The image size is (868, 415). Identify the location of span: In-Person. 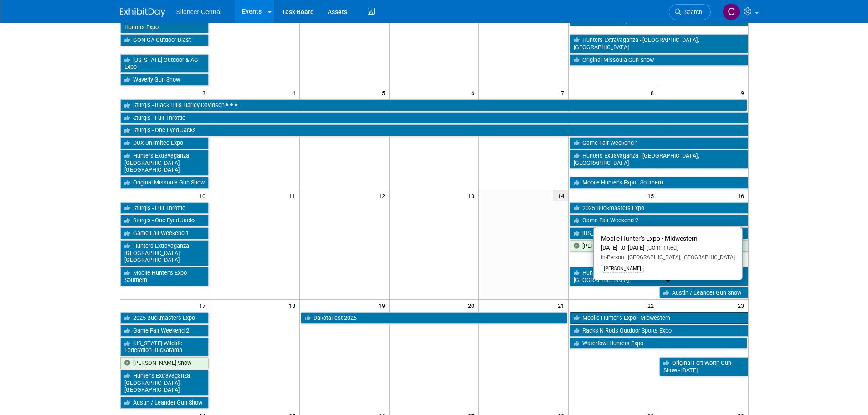
(612, 257).